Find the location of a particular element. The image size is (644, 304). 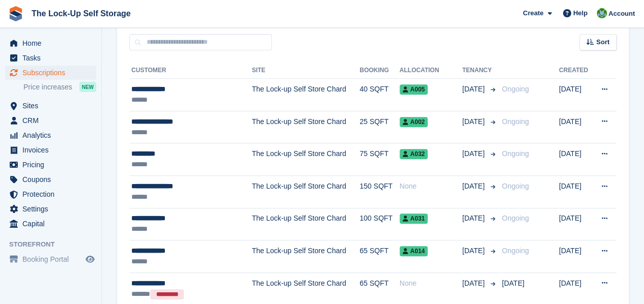

img: Andrew Beer is located at coordinates (601, 13).